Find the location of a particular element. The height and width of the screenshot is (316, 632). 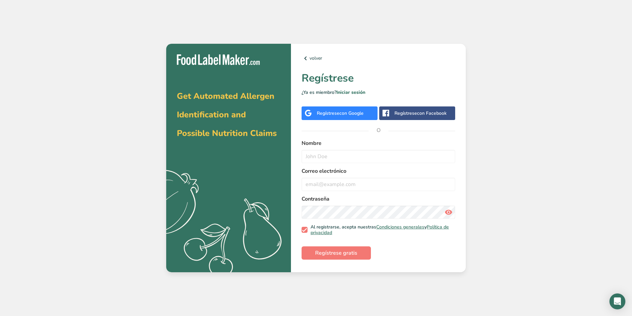

p: ¿Ya es miembro? is located at coordinates (378, 92).